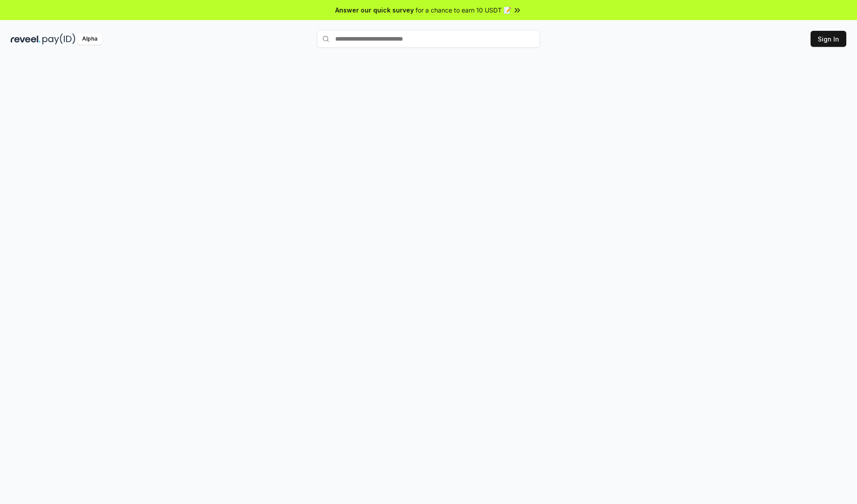 The image size is (857, 504). I want to click on img: pay_id, so click(59, 39).